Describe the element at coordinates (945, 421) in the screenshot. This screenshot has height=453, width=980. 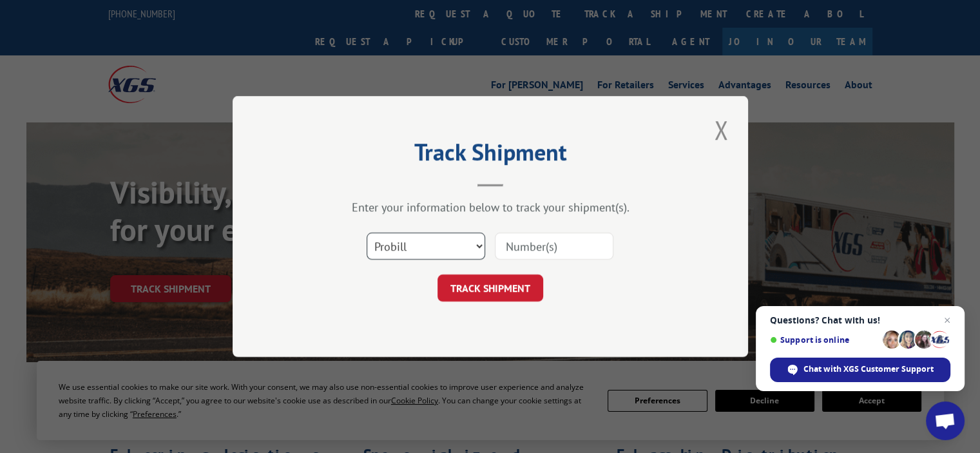
I see `a: Open chat` at that location.